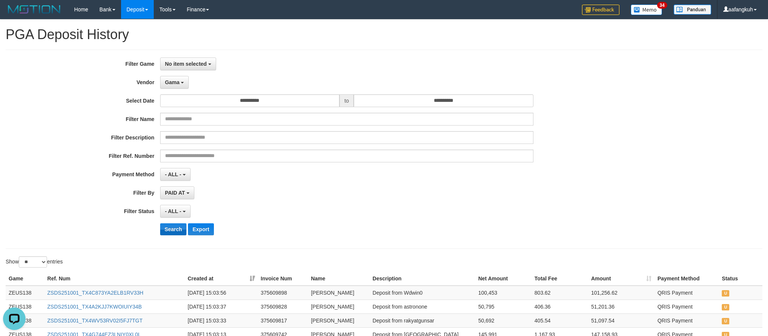 This screenshot has height=336, width=768. What do you see at coordinates (114, 279) in the screenshot?
I see `th: Ref. Num` at bounding box center [114, 279].